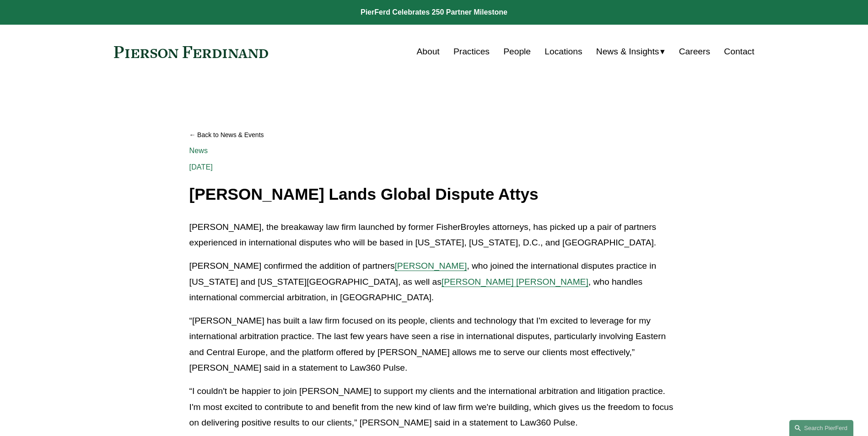 The image size is (868, 436). What do you see at coordinates (628, 52) in the screenshot?
I see `span: News & Insights` at bounding box center [628, 52].